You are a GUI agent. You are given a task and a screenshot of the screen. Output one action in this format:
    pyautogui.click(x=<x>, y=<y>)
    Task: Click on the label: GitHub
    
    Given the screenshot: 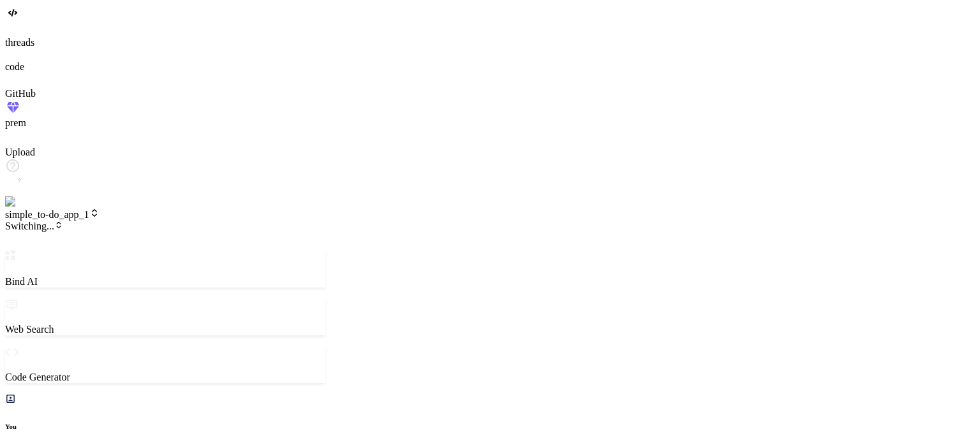 What is the action you would take?
    pyautogui.click(x=20, y=93)
    